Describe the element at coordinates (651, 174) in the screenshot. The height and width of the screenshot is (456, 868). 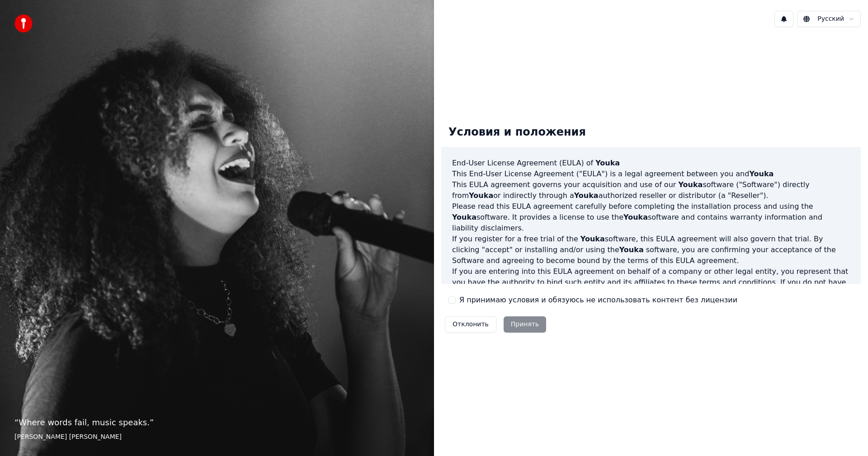
I see `p: This End-User License Agreement ("EULA") is a legal agreement between you and` at that location.